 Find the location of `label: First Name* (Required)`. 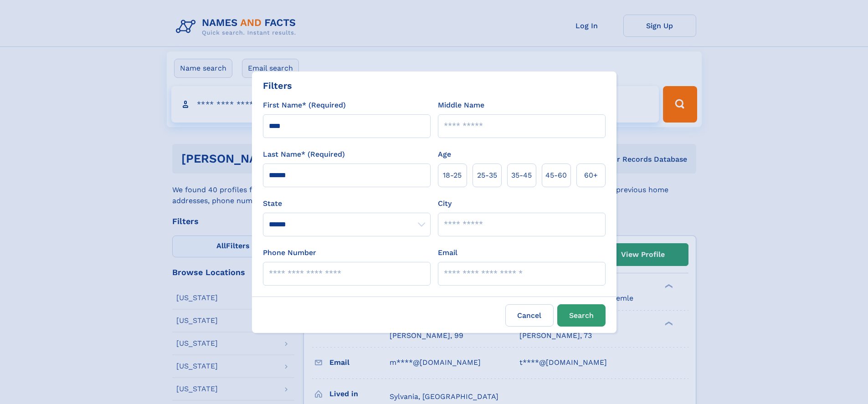

label: First Name* (Required) is located at coordinates (305, 105).